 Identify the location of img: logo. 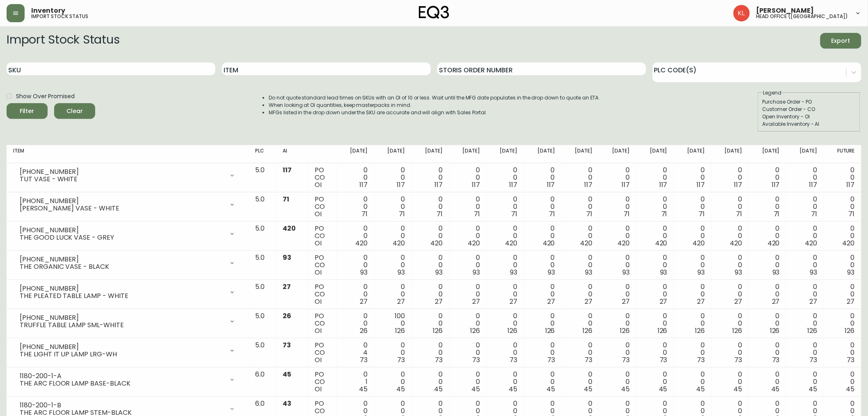
(434, 12).